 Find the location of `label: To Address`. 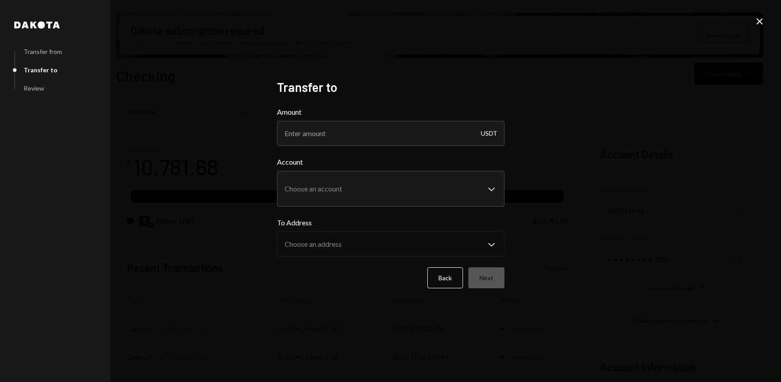

label: To Address is located at coordinates (391, 223).